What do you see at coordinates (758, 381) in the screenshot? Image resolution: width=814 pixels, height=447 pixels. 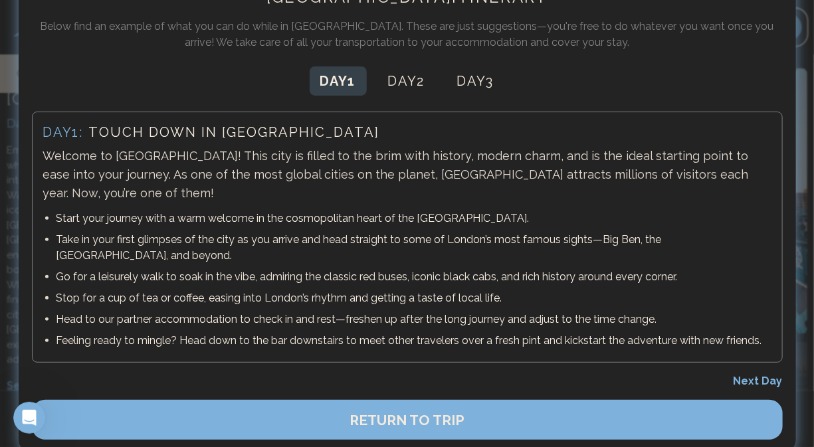 I see `button: Next Day` at bounding box center [758, 381].